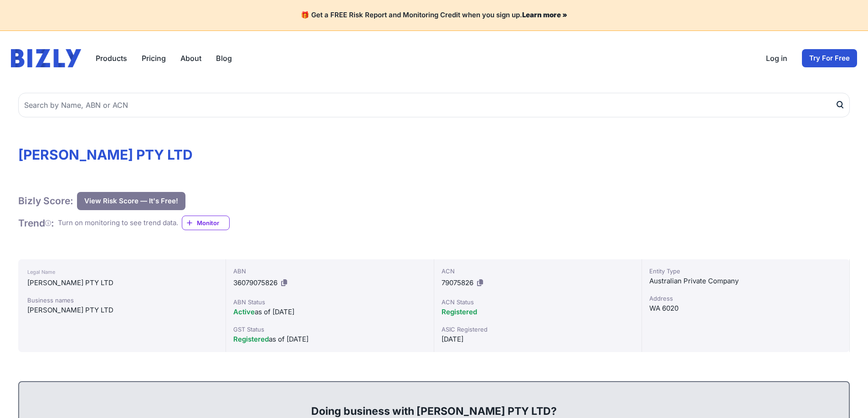 Image resolution: width=868 pixels, height=418 pixels. I want to click on div: ABN, so click(329, 272).